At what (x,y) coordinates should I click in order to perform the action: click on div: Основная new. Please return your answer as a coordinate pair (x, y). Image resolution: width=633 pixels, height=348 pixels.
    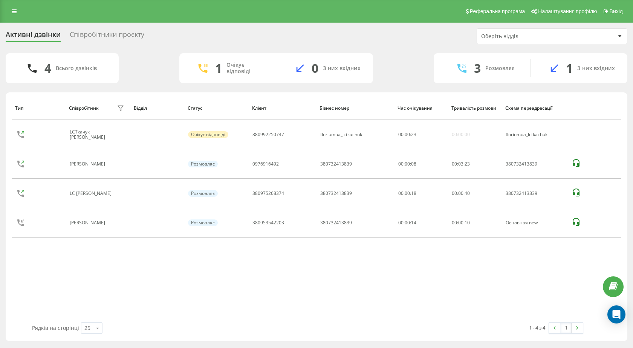
    Looking at the image, I should click on (534, 223).